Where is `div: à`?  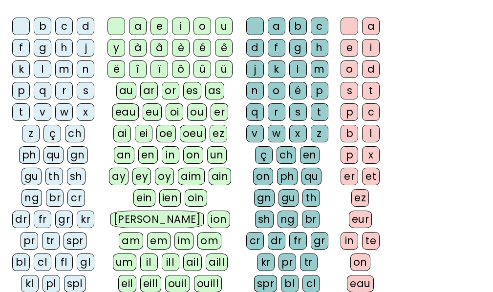 div: à is located at coordinates (138, 48).